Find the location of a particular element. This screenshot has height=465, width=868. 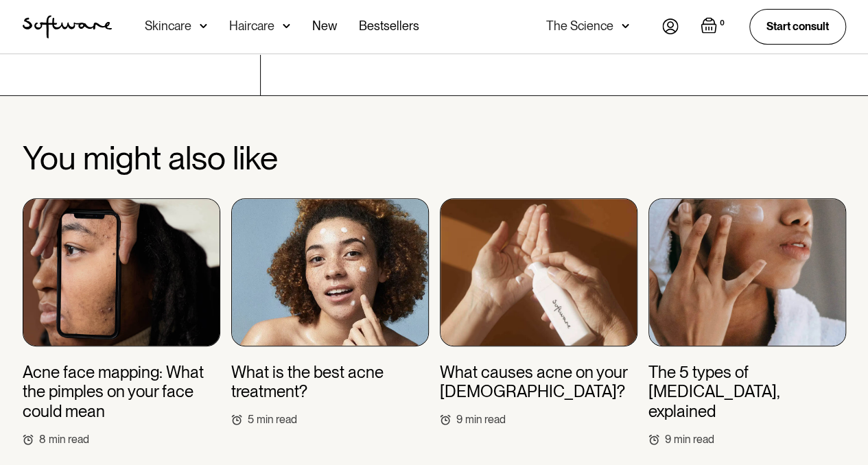

a: What is the best acne treatment?5min read is located at coordinates (330, 312).